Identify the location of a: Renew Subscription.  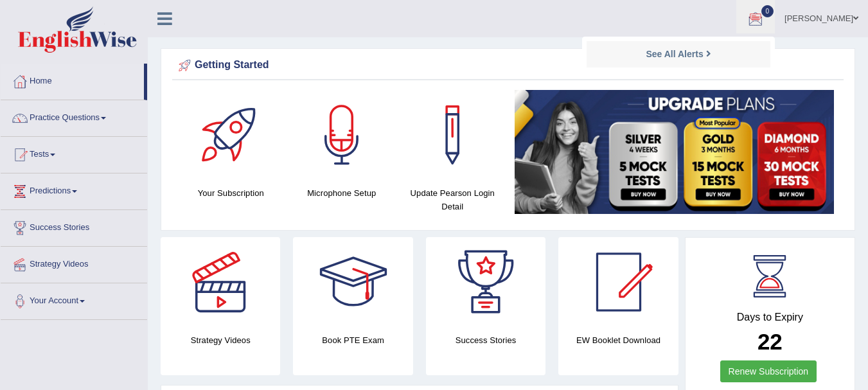
(768, 371).